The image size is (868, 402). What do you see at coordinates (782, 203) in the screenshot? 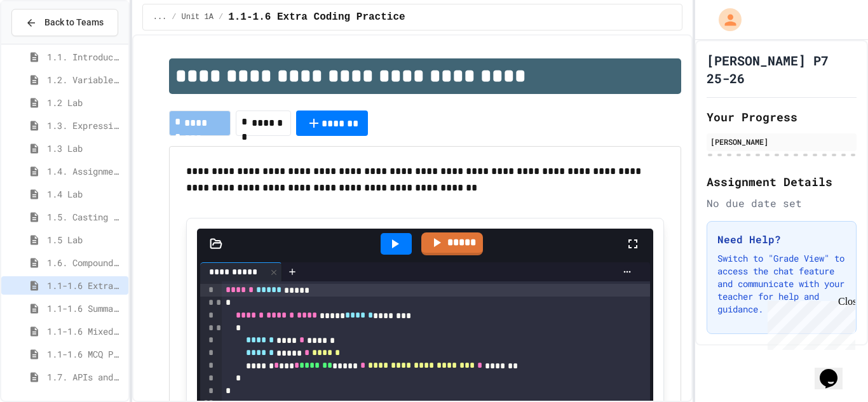
I see `div: No due date set` at bounding box center [782, 203].